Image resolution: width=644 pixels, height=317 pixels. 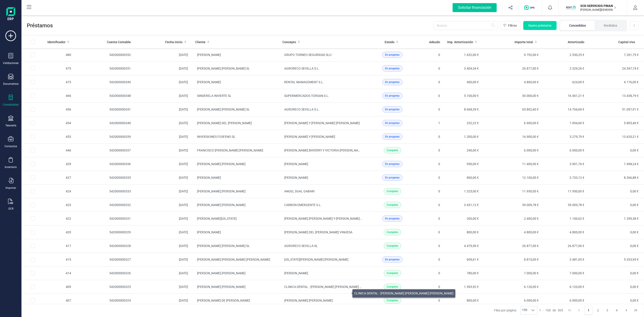 I want to click on p: SCD SERVICIOS FINANCIEROS SL, so click(x=598, y=6).